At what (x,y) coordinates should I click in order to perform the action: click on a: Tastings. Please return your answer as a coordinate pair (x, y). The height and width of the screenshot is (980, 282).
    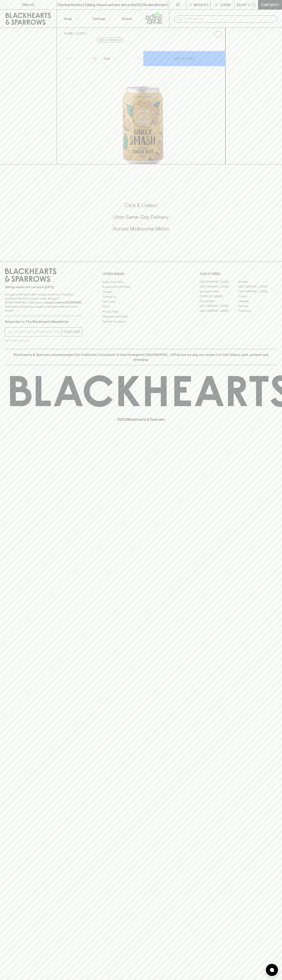
    Looking at the image, I should click on (99, 18).